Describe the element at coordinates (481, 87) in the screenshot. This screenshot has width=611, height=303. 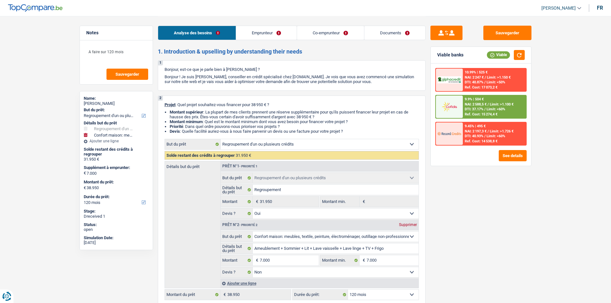
I see `div: Ref. Cost: 17 073,2 €` at that location.